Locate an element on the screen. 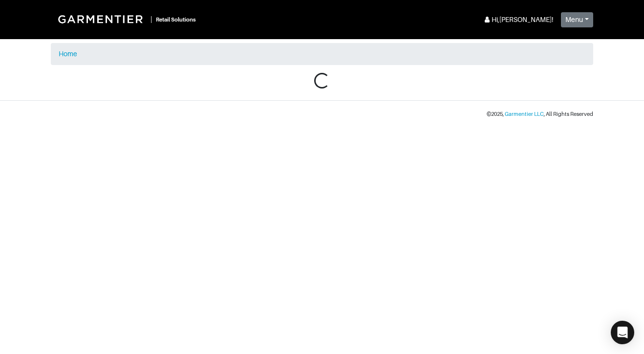 This screenshot has height=354, width=644. div: Open Intercom Messenger is located at coordinates (622, 332).